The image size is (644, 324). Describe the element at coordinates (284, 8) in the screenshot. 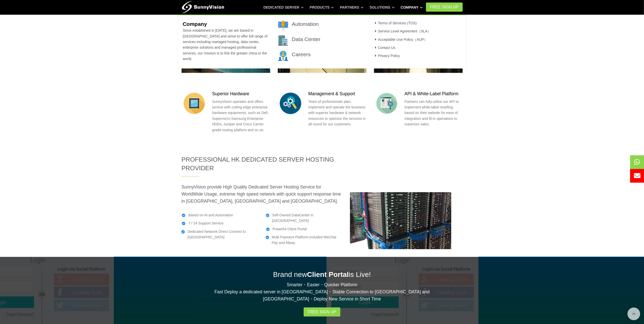

I see `a: Dedicated Server` at that location.